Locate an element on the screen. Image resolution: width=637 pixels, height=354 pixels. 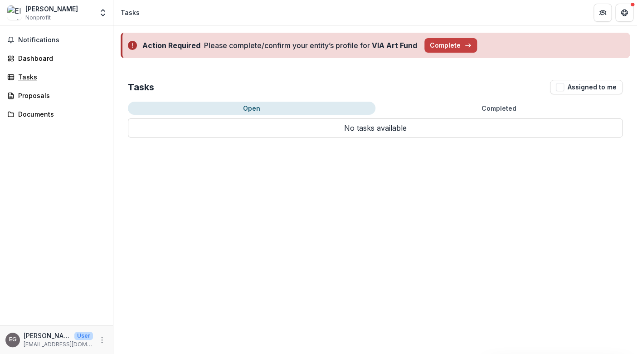
button: Complete is located at coordinates (451, 45).